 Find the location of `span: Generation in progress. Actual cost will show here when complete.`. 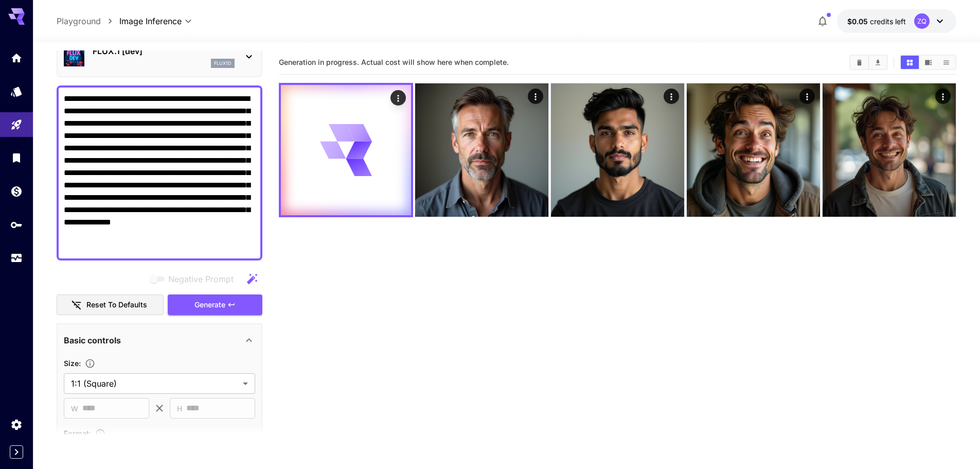

span: Generation in progress. Actual cost will show here when complete. is located at coordinates (394, 62).